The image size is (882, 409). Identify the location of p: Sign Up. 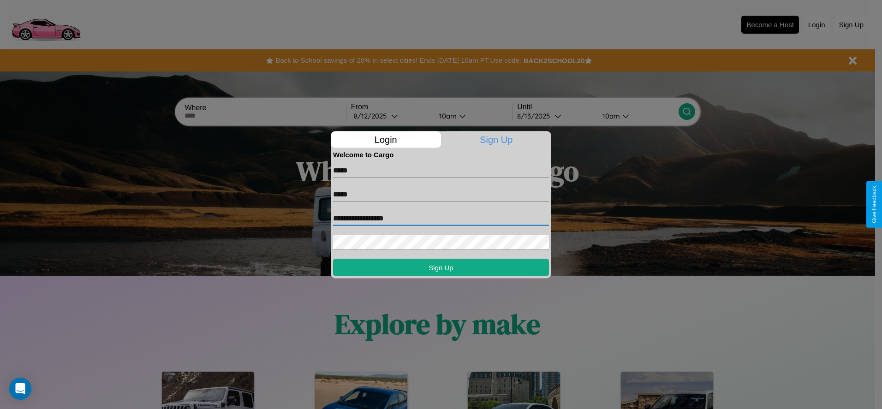
(496, 139).